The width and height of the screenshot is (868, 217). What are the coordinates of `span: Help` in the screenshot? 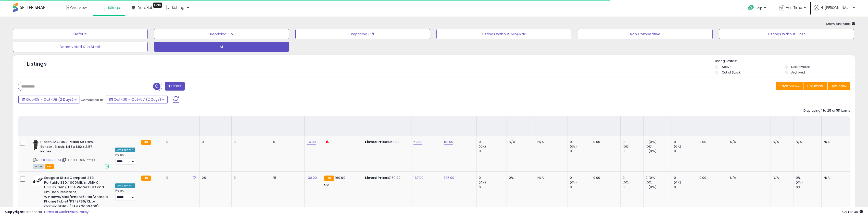 It's located at (759, 8).